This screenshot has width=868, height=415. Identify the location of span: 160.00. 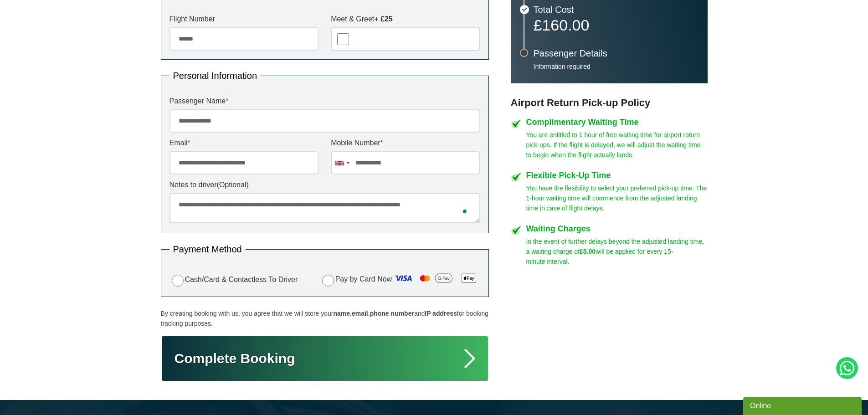
(566, 25).